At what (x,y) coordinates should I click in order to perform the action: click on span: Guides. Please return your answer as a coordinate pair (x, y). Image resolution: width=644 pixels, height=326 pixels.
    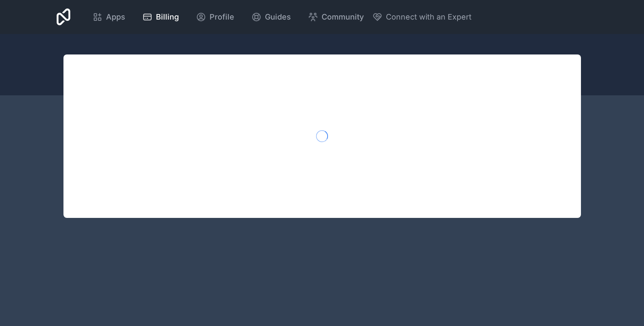
    Looking at the image, I should click on (278, 17).